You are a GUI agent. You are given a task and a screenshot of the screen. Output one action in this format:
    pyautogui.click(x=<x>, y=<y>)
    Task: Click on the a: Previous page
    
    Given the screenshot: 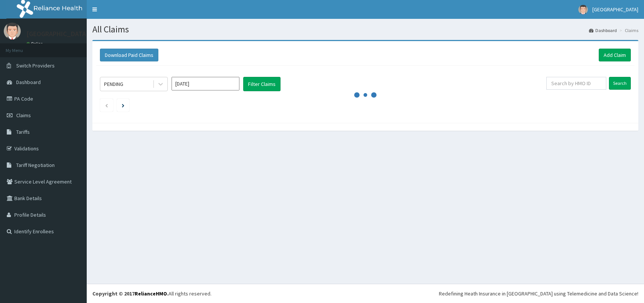 What is the action you would take?
    pyautogui.click(x=106, y=105)
    